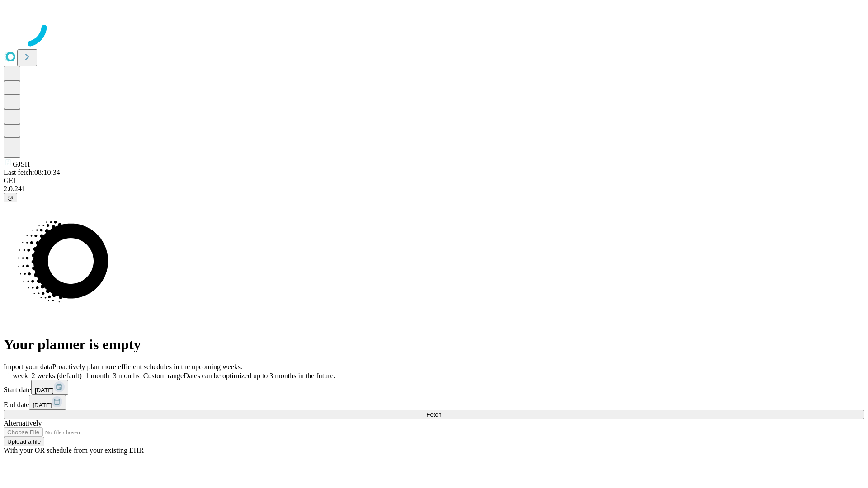 This screenshot has width=868, height=488. Describe the element at coordinates (434, 403) in the screenshot. I see `div: End date` at that location.